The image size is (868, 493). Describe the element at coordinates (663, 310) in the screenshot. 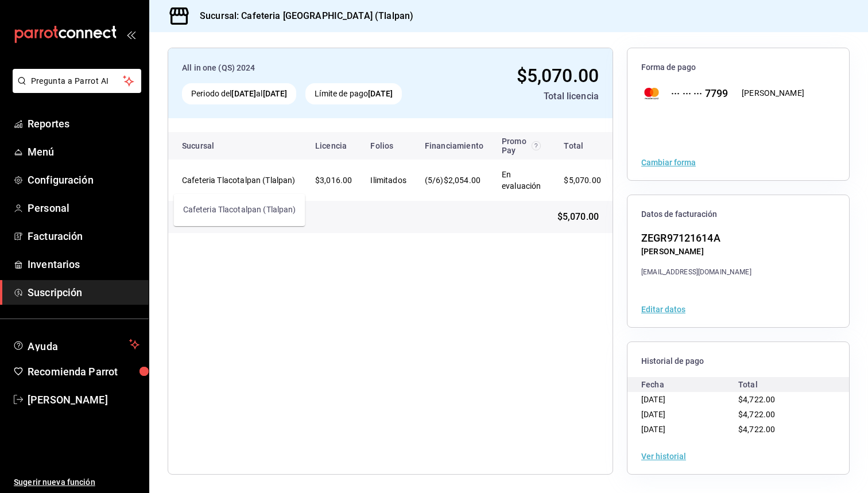

I see `button: Editar datos` at that location.